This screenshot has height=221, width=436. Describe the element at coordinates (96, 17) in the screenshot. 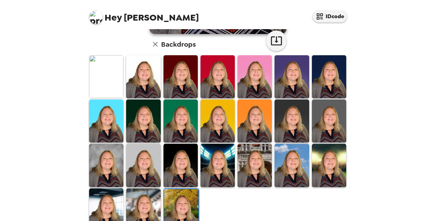

I see `img: profile pic` at that location.